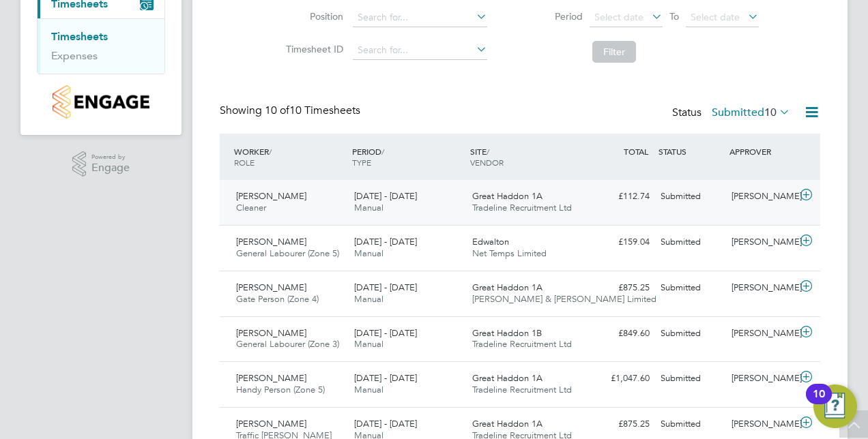  Describe the element at coordinates (100, 102) in the screenshot. I see `img: countryside-properties-logo-retina.png` at that location.